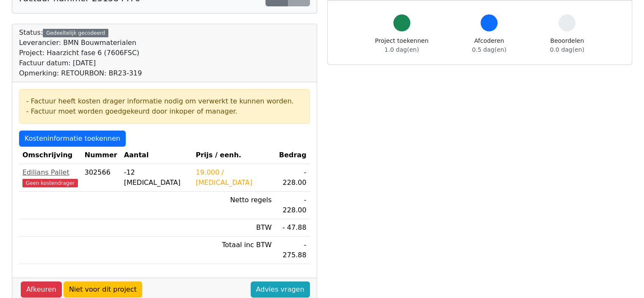  What do you see at coordinates (233, 205) in the screenshot?
I see `td: Netto regels` at bounding box center [233, 205].